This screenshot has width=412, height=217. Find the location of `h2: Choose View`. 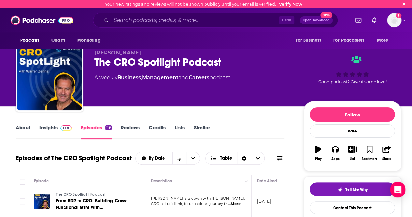

h2: Choose View is located at coordinates (235, 158).